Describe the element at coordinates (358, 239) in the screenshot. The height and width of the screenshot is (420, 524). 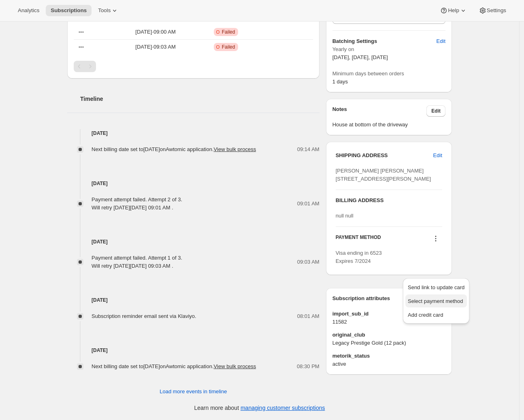
I see `h3: PAYMENT METHOD` at that location.